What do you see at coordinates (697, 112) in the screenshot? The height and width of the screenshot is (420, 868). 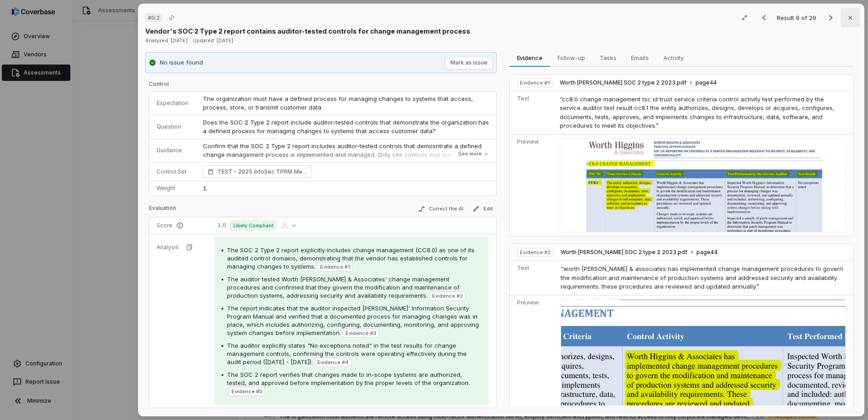 I see `span: “cc8.0 change management tsc id trust service criteria control activity test performed by the ser...` at bounding box center [697, 112].